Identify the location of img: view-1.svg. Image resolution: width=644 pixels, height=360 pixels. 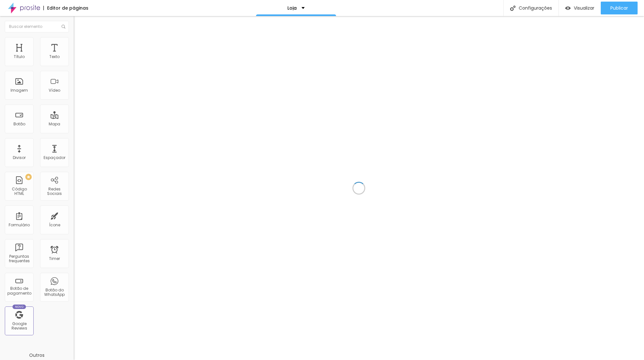
(568, 8).